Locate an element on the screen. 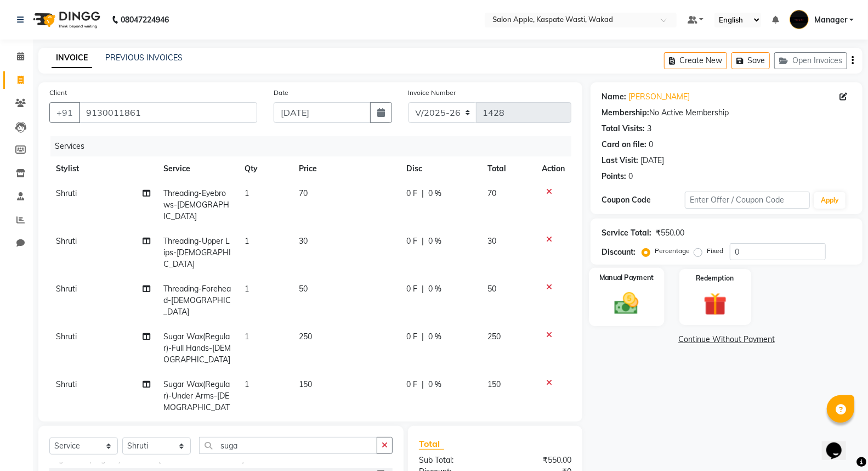 The image size is (868, 471). div: Total Visits: is located at coordinates (623, 129).